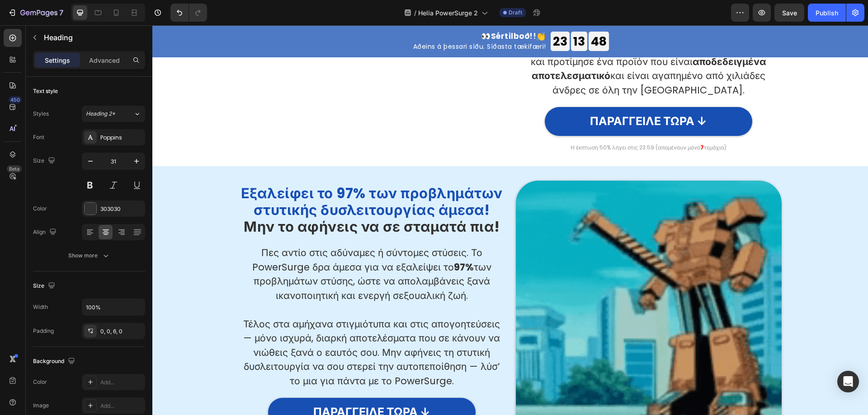 The height and width of the screenshot is (415, 868). Describe the element at coordinates (220, 249) in the screenshot. I see `p: Πες αντίο στις αδύναμες ή σύντομες στύσεις. Το PowerSurge δρα άμεσα για να εξαλείψει το των προβλ...` at that location.